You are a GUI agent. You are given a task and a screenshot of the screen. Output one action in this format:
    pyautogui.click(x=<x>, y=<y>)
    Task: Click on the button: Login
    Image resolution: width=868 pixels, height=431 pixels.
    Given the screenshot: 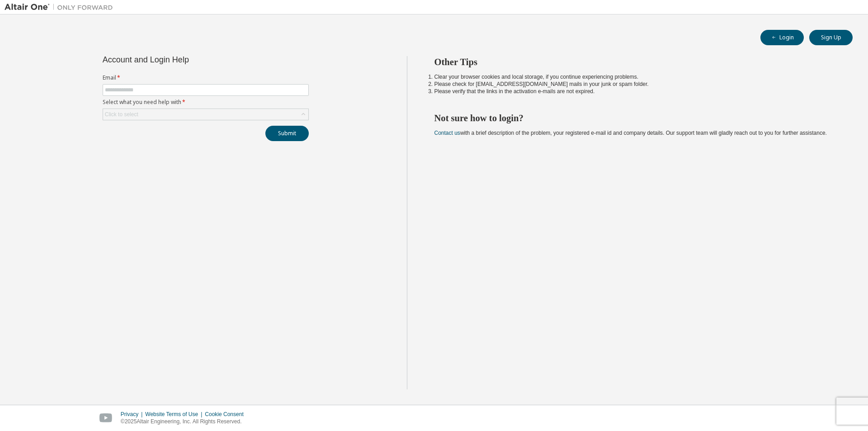 What is the action you would take?
    pyautogui.click(x=782, y=38)
    